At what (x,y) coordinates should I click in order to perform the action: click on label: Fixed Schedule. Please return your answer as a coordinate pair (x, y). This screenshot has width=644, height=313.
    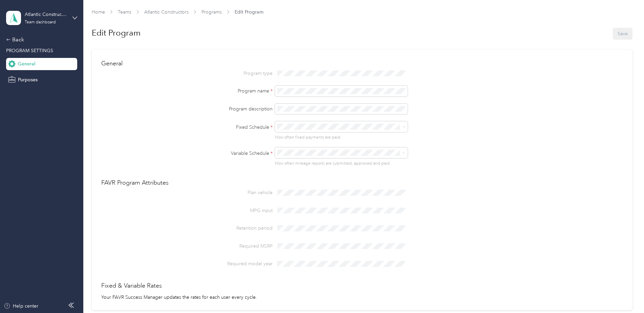
    Looking at the image, I should click on (187, 127).